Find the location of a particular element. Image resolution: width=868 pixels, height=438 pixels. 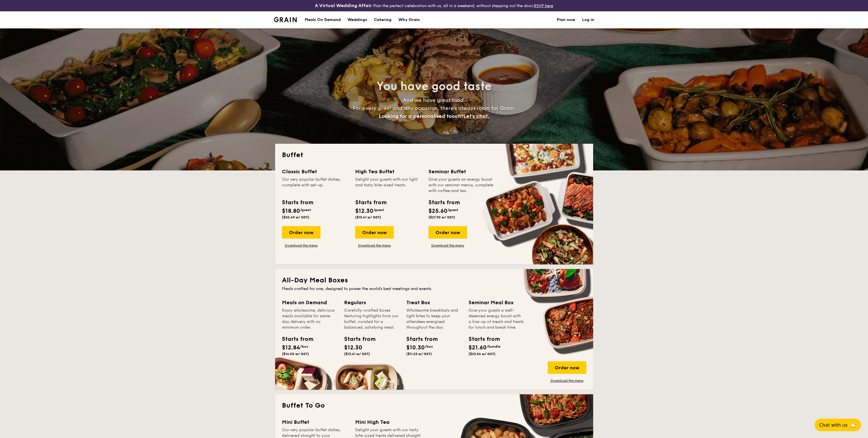

span: ($14.00 w/ GST) is located at coordinates (295, 354).